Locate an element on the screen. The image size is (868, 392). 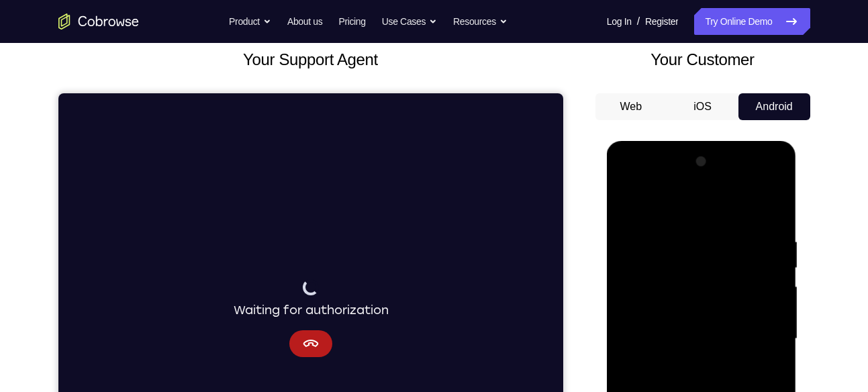
h2: Your Customer is located at coordinates (703, 60).